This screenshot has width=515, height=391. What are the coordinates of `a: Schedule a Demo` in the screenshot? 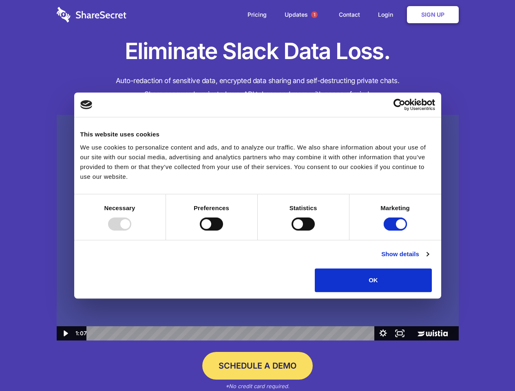 It's located at (257, 366).